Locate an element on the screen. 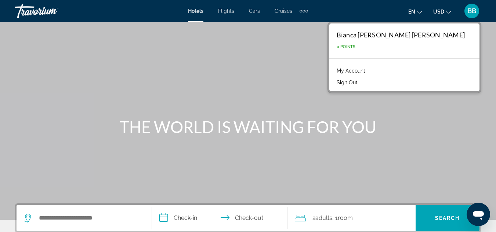 This screenshot has width=496, height=232. span: USD is located at coordinates (439, 12).